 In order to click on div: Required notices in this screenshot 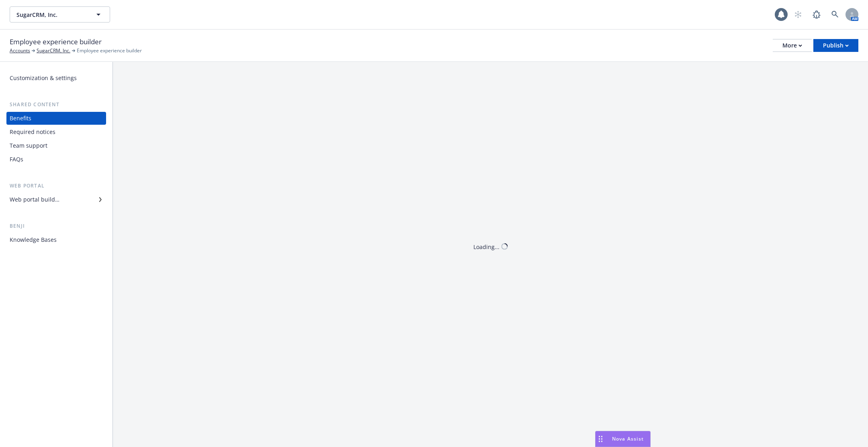, I will do `click(33, 132)`.